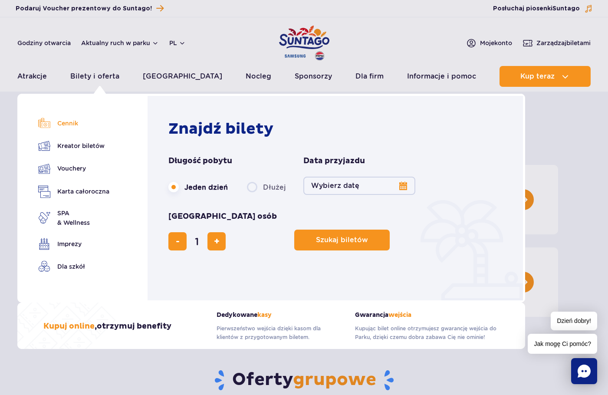 This screenshot has height=395, width=608. Describe the element at coordinates (441, 76) in the screenshot. I see `a: Informacje i pomoc` at that location.